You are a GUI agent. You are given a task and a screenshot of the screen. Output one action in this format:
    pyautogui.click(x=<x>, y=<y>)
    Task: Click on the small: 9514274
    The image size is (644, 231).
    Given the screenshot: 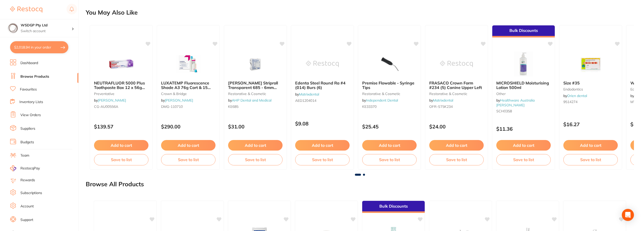 What is the action you would take?
    pyautogui.click(x=590, y=102)
    